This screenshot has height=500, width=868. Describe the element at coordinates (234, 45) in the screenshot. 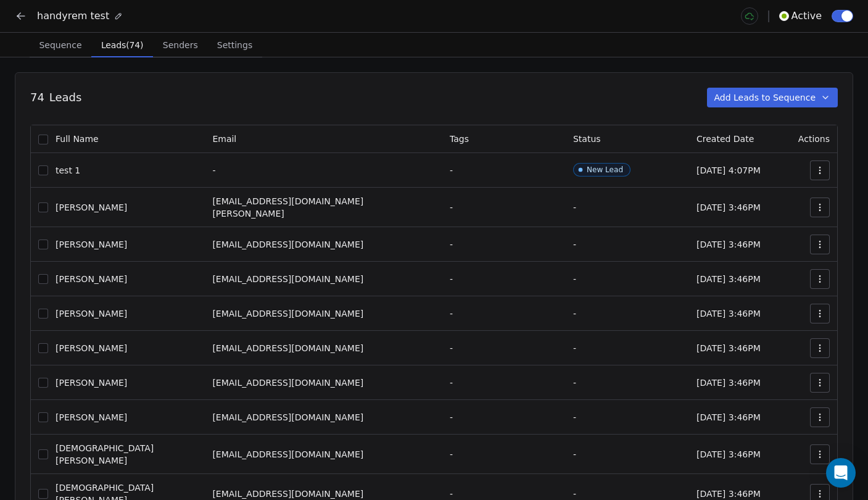

I see `span: Settings` at that location.